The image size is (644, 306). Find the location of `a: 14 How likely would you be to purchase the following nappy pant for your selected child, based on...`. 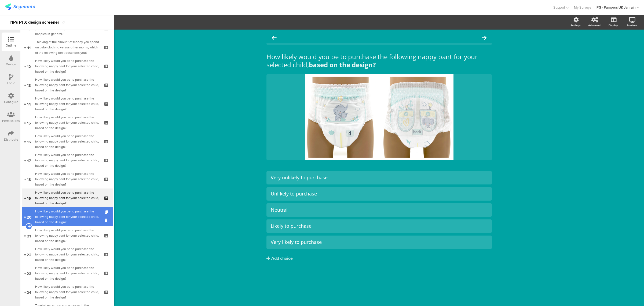

a: 14 How likely would you be to purchase the following nappy pant for your selected child, based on... is located at coordinates (67, 104).